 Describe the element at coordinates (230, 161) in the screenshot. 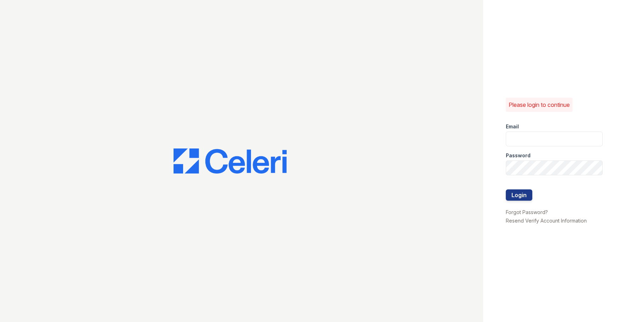

I see `img: CE_Logo_Blue-a8612792a0a2168367f1c8372b55b34899dd931a85d93a1a3d3e32e68fde9ad4.png` at that location.